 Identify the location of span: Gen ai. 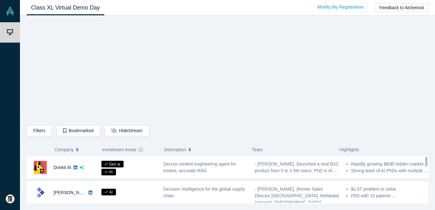
(113, 164).